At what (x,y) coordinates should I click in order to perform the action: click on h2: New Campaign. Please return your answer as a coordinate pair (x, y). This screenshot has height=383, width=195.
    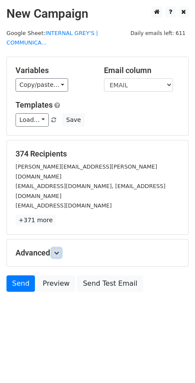
    Looking at the image, I should click on (98, 14).